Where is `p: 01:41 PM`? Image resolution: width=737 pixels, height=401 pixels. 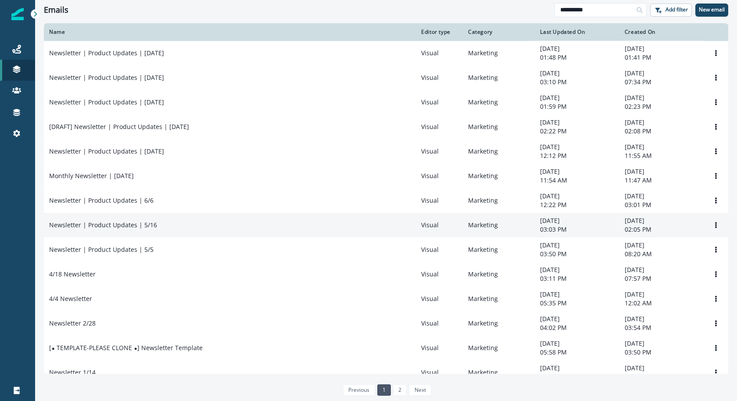
p: 01:41 PM is located at coordinates (662, 58).